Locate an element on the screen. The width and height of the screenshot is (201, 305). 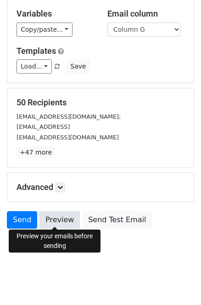
div: Preview your emails before sending is located at coordinates (55, 241).